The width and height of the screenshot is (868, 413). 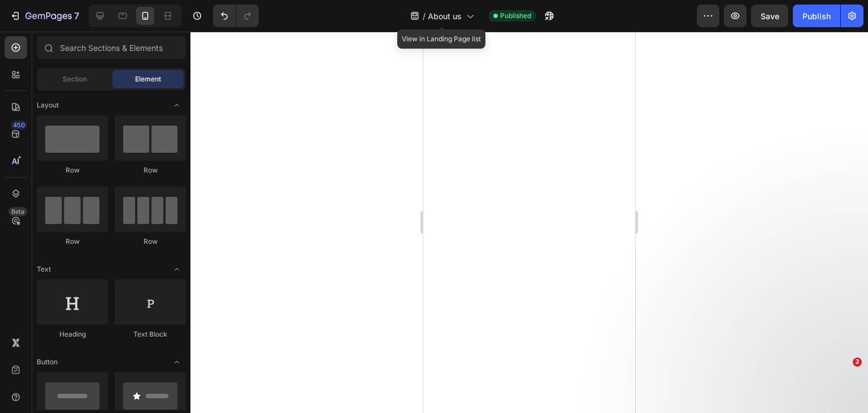 I want to click on span: About us, so click(x=445, y=15).